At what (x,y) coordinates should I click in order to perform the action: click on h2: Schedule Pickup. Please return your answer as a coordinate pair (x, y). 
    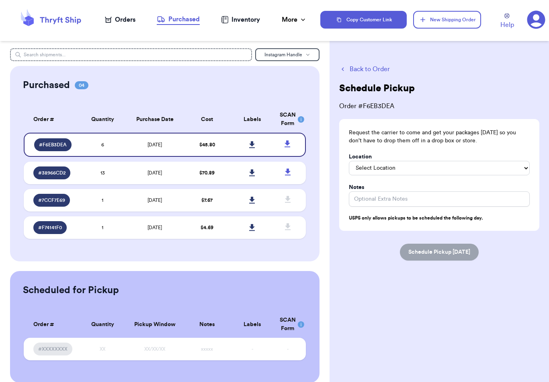
    Looking at the image, I should click on (377, 88).